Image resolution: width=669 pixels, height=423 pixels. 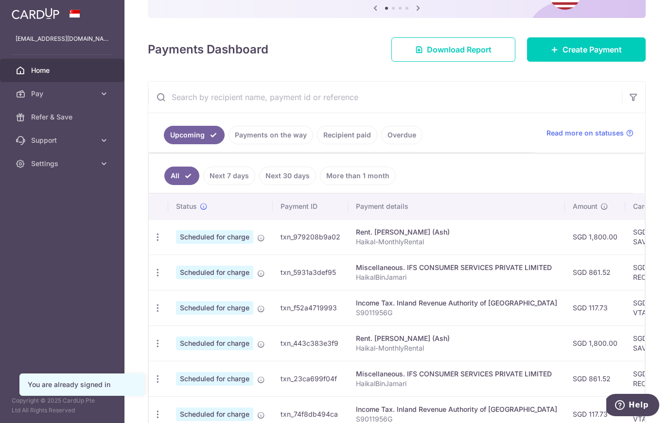 What do you see at coordinates (310, 343) in the screenshot?
I see `td: txn_443c383e3f9` at bounding box center [310, 343].